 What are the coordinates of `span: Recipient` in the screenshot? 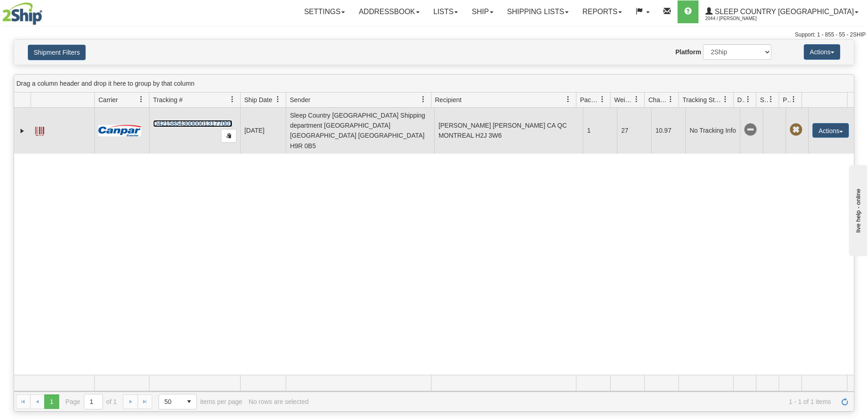 It's located at (449, 100).